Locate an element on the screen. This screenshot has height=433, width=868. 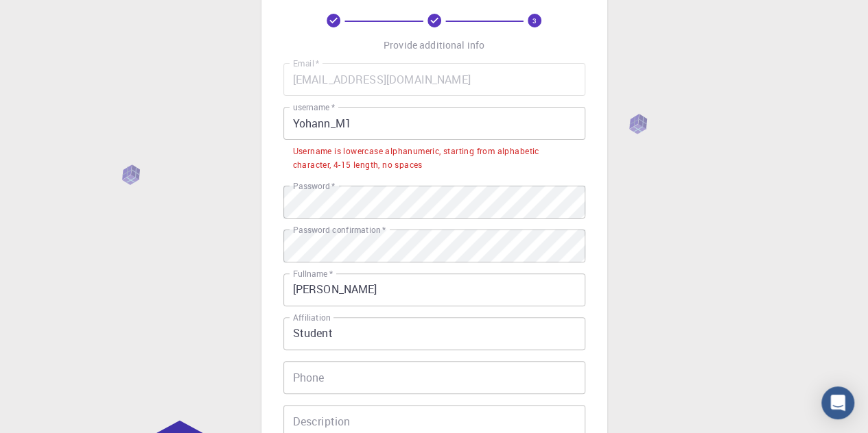
label: Fullname is located at coordinates (312, 274).